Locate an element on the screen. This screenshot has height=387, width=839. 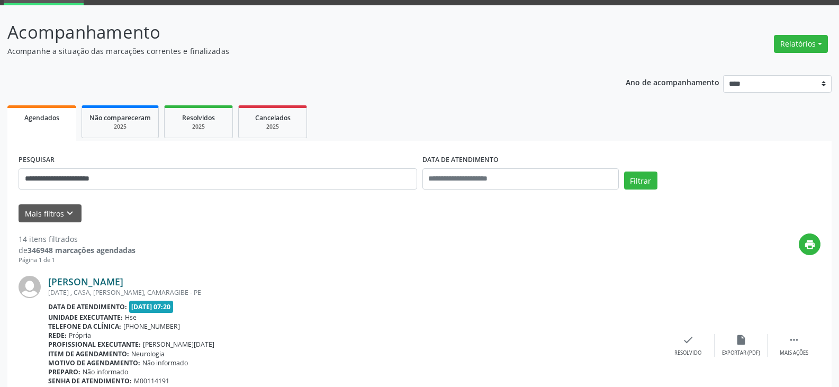
button: Filtrar is located at coordinates (640, 180).